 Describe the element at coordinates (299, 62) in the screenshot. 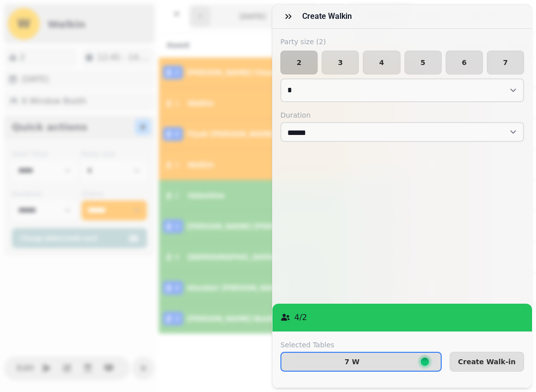

I see `span: 2` at that location.